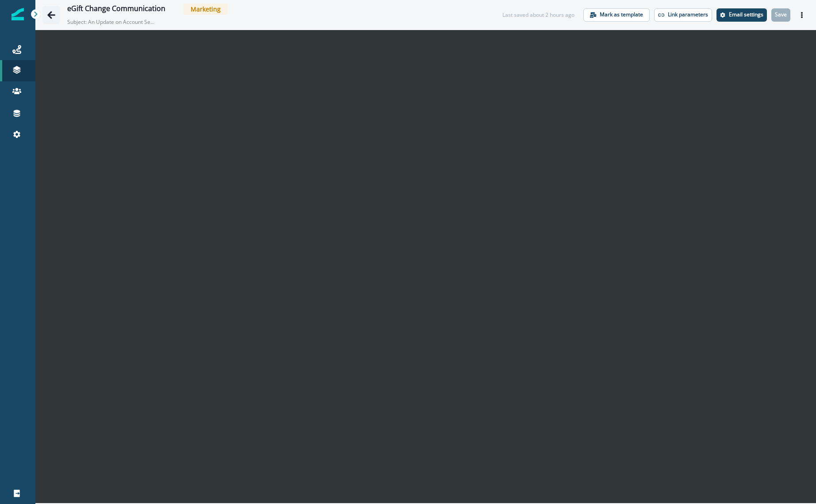  Describe the element at coordinates (17, 15) in the screenshot. I see `img: Inflection` at that location.